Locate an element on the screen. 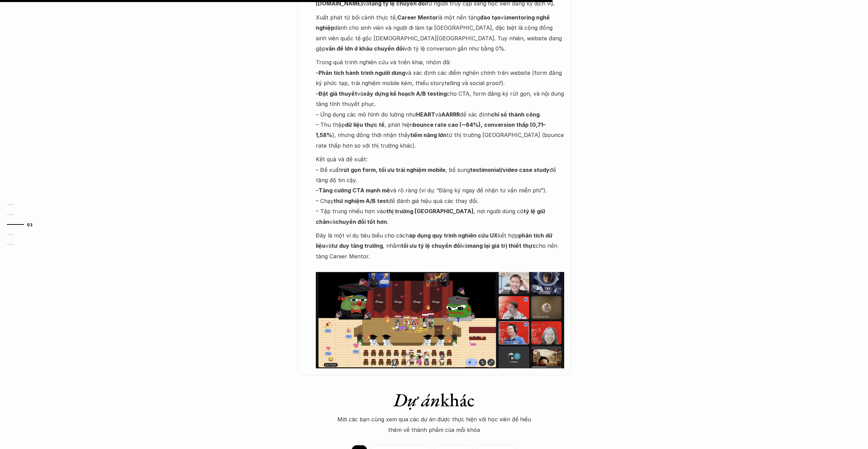  strong: HEART is located at coordinates (425, 115).